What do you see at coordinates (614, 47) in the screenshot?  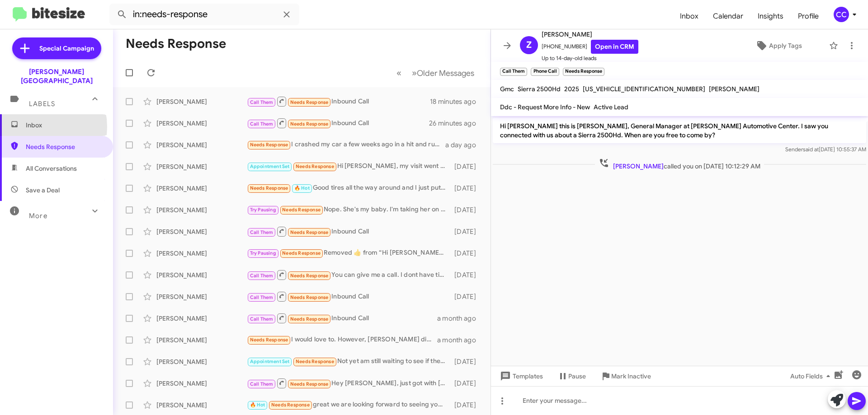 I see `a: Open in CRM` at bounding box center [614, 47].